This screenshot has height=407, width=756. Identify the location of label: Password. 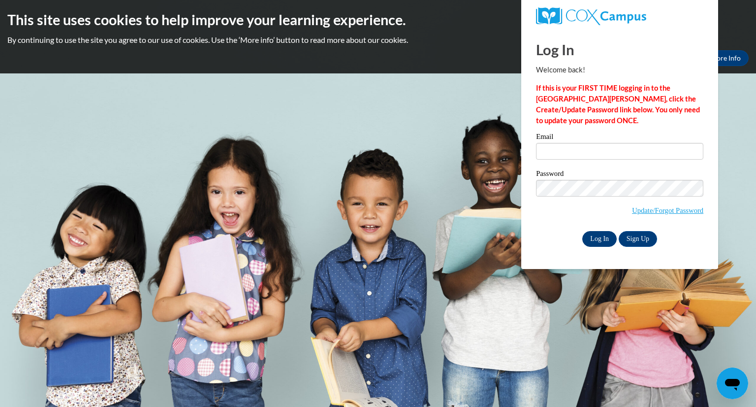
(620, 175).